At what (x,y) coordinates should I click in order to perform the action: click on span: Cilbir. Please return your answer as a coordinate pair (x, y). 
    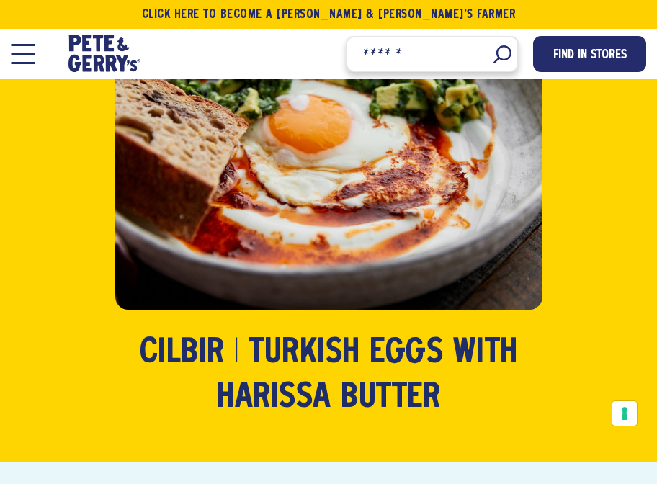
    Looking at the image, I should click on (182, 353).